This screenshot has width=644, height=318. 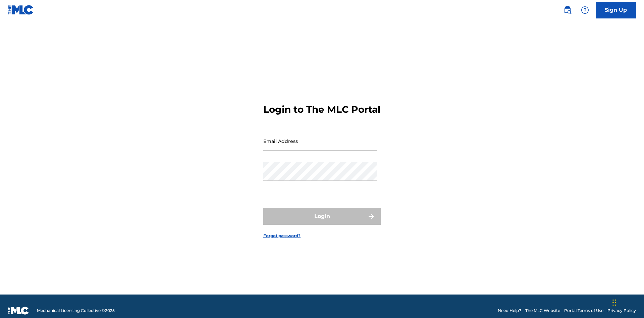 What do you see at coordinates (19, 310) in the screenshot?
I see `img: logo` at bounding box center [19, 310].